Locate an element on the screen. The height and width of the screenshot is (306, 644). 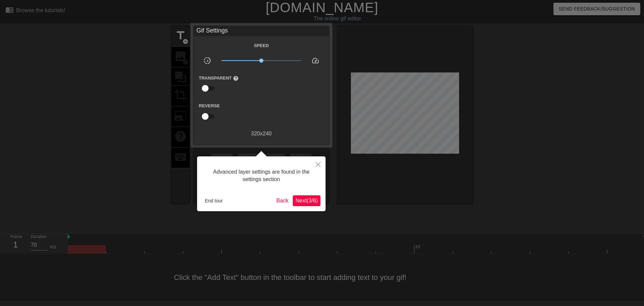
button: End tour is located at coordinates (214, 201).